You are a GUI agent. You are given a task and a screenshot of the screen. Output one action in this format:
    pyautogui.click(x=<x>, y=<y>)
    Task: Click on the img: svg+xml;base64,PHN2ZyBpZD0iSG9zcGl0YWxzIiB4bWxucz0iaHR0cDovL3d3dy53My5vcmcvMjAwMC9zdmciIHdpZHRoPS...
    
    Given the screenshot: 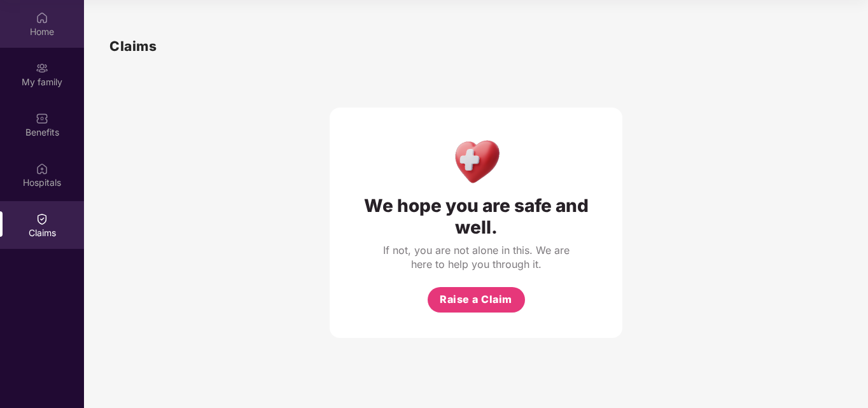 What is the action you would take?
    pyautogui.click(x=42, y=169)
    